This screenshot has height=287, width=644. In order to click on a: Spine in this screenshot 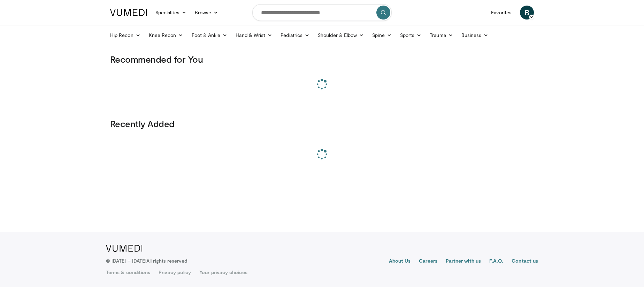, I will do `click(382, 36)`.